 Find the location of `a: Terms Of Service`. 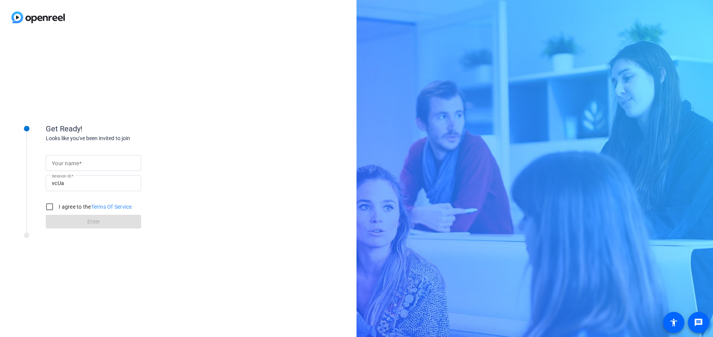

a: Terms Of Service is located at coordinates (111, 207).